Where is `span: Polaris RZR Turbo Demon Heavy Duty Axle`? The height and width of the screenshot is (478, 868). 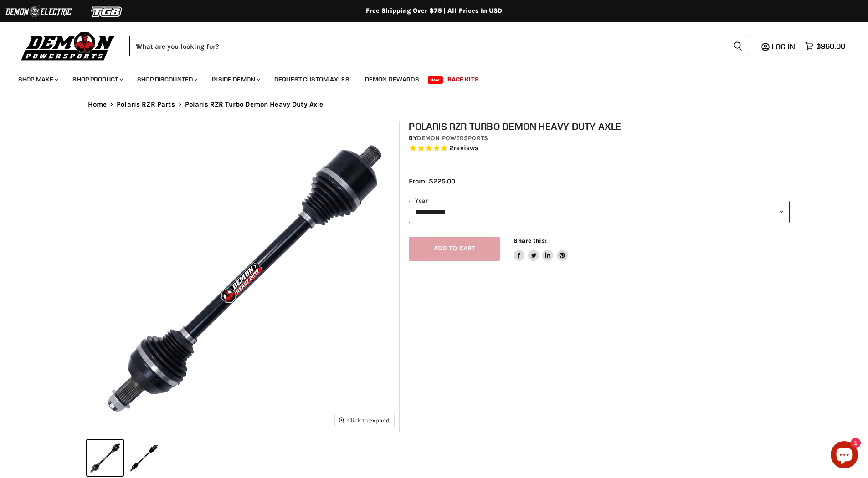
span: Polaris RZR Turbo Demon Heavy Duty Axle is located at coordinates (254, 104).